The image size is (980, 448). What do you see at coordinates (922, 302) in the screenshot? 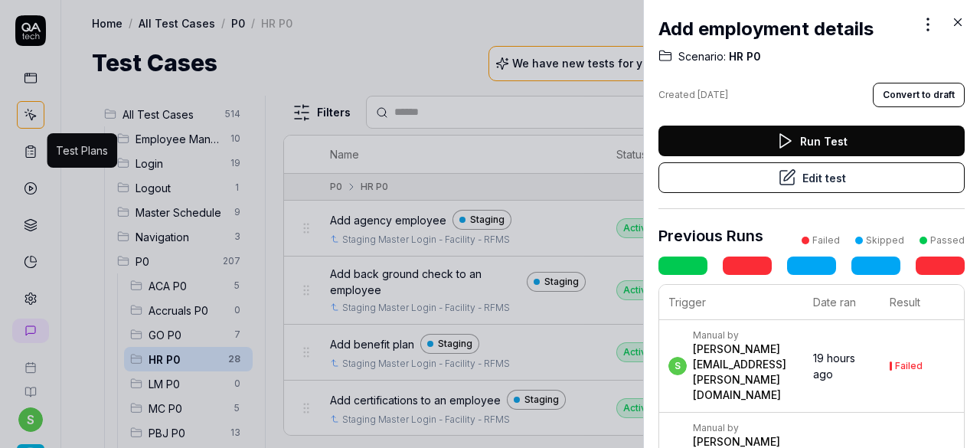
I see `th: Result` at bounding box center [922, 302].